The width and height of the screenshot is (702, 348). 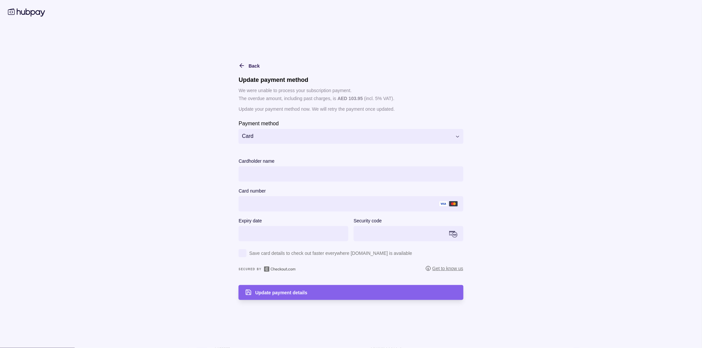 What do you see at coordinates (281, 293) in the screenshot?
I see `span: Update payment details` at bounding box center [281, 293].